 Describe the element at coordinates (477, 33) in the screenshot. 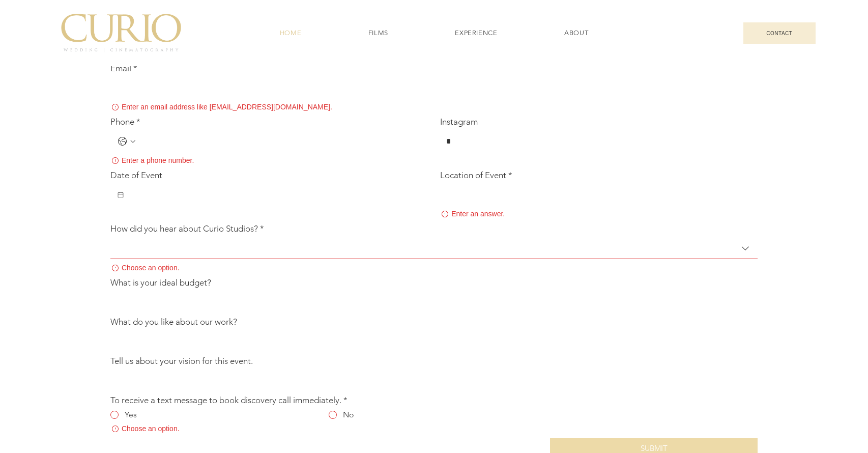

I see `a: EXPERIENCE` at that location.